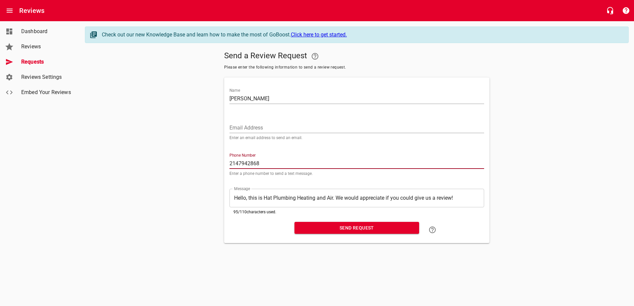 Image resolution: width=634 pixels, height=306 pixels. I want to click on button: Support Portal, so click(626, 11).